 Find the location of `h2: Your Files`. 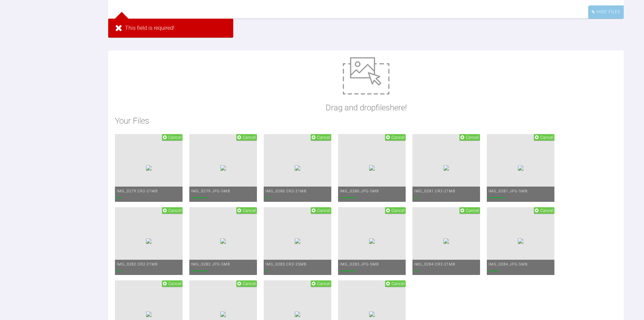

h2: Your Files is located at coordinates (366, 121).